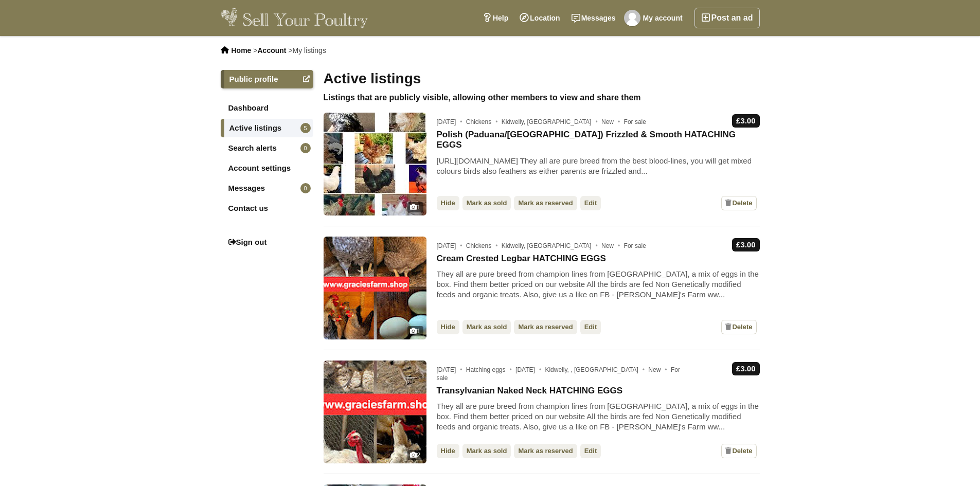 This screenshot has width=980, height=486. Describe the element at coordinates (267, 243) in the screenshot. I see `a: Sign out` at that location.